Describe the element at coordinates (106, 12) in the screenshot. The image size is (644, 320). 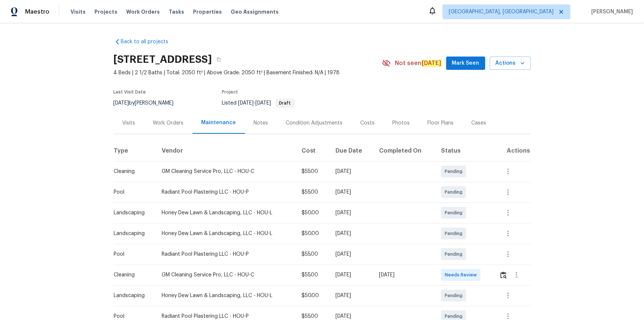
I see `span: Projects` at that location.